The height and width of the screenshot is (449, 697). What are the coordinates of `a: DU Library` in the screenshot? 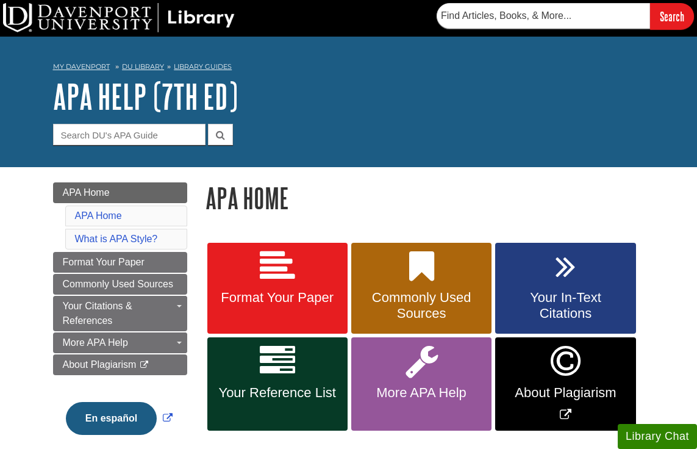 It's located at (143, 66).